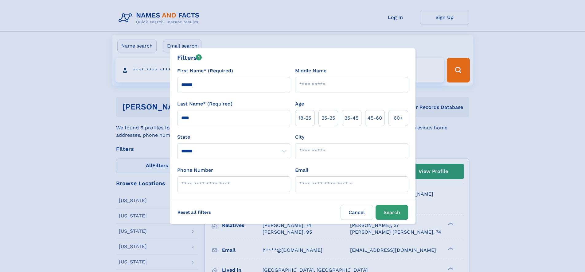 Image resolution: width=585 pixels, height=272 pixels. What do you see at coordinates (398, 118) in the screenshot?
I see `span: 60+` at bounding box center [398, 118].